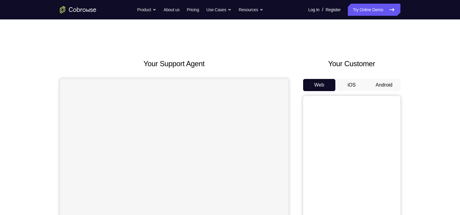 Image resolution: width=460 pixels, height=215 pixels. I want to click on a: Pricing, so click(193, 10).